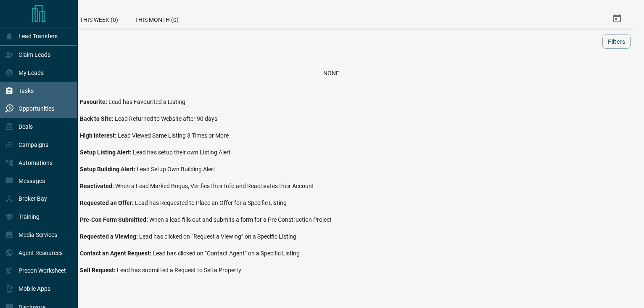 This screenshot has width=644, height=308. Describe the element at coordinates (166, 119) in the screenshot. I see `span: Lead Returned to Website after 90 days` at that location.